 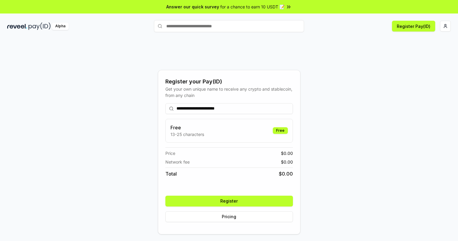 I want to click on div: Free, so click(x=280, y=131).